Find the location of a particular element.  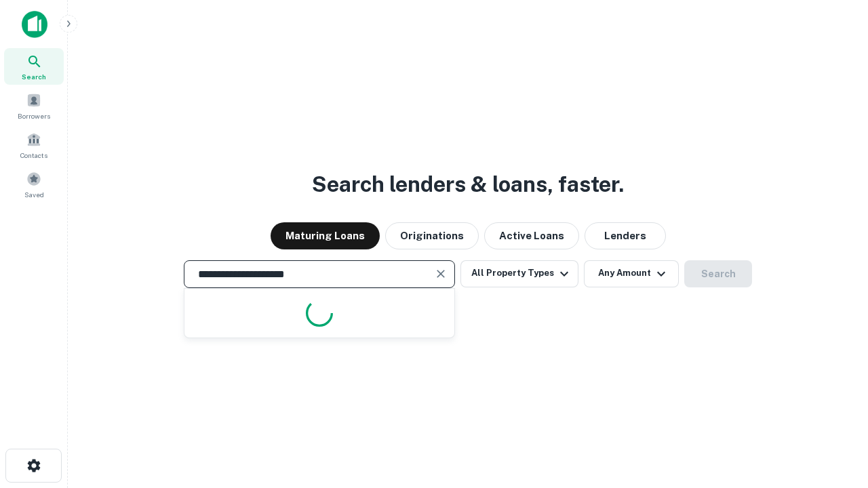

span: Contacts is located at coordinates (34, 156).